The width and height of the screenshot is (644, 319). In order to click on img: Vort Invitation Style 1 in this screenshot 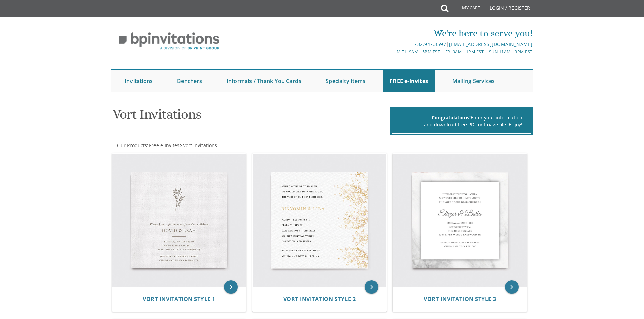, I will do `click(179, 221)`.